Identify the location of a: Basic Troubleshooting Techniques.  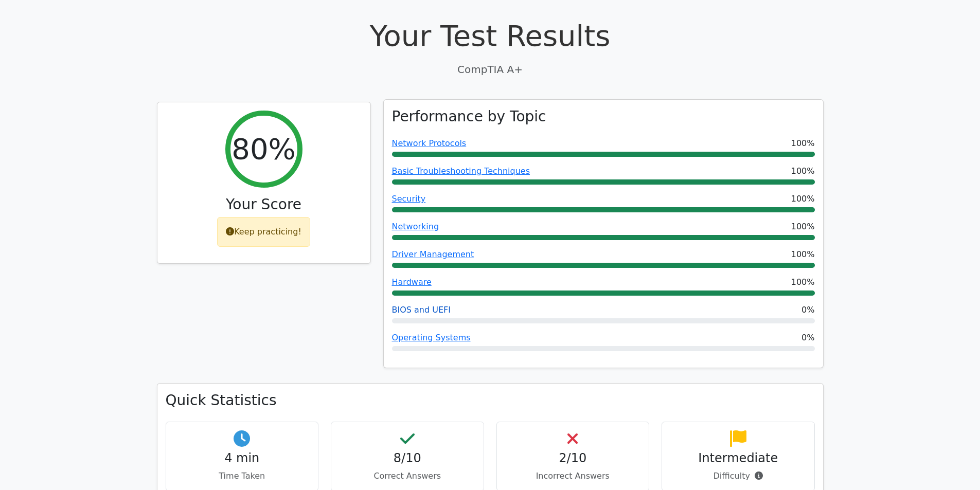
(461, 170).